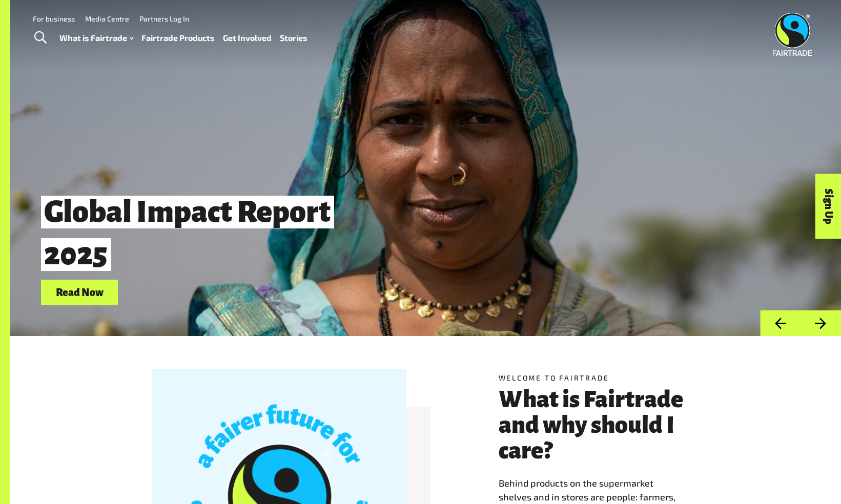 The image size is (841, 504). What do you see at coordinates (187, 233) in the screenshot?
I see `span: Global Impact Report 2025` at bounding box center [187, 233].